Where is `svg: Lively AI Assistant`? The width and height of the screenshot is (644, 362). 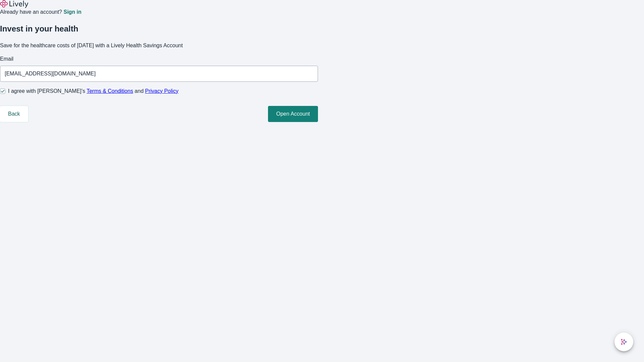 svg: Lively AI Assistant is located at coordinates (624, 342).